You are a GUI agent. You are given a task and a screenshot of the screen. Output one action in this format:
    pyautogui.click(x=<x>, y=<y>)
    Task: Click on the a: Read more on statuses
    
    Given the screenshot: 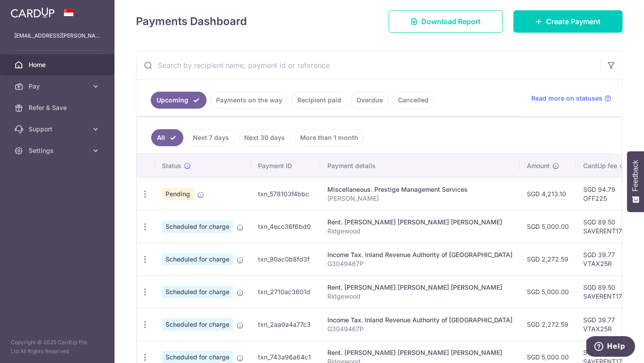 What is the action you would take?
    pyautogui.click(x=571, y=98)
    